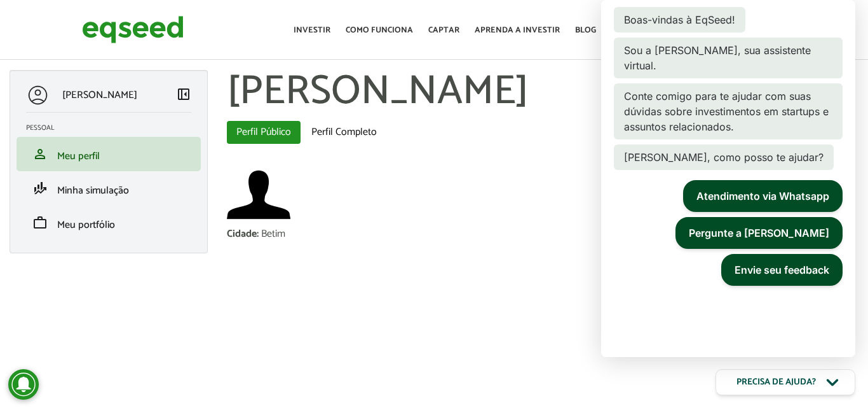 The height and width of the screenshot is (408, 868). I want to click on a: Colapsar menu, so click(184, 96).